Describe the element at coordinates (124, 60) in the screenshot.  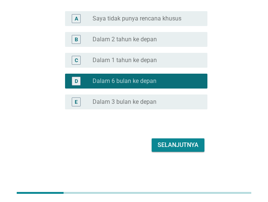
I see `label: Dalam 1 tahun ke depan` at that location.